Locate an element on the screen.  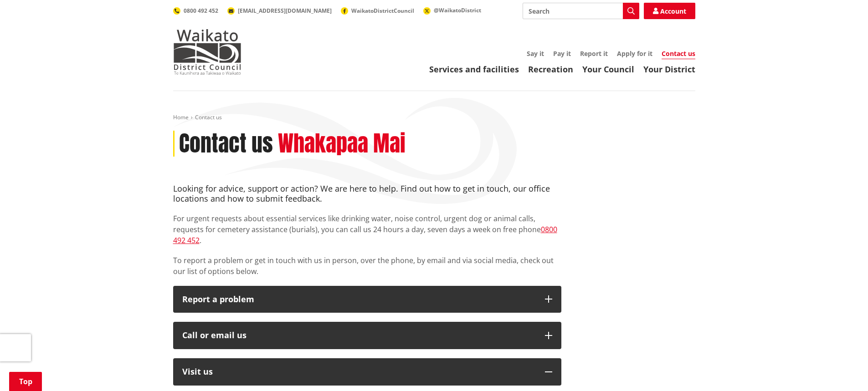
a: WaikatoDistrictCouncil is located at coordinates (377, 11).